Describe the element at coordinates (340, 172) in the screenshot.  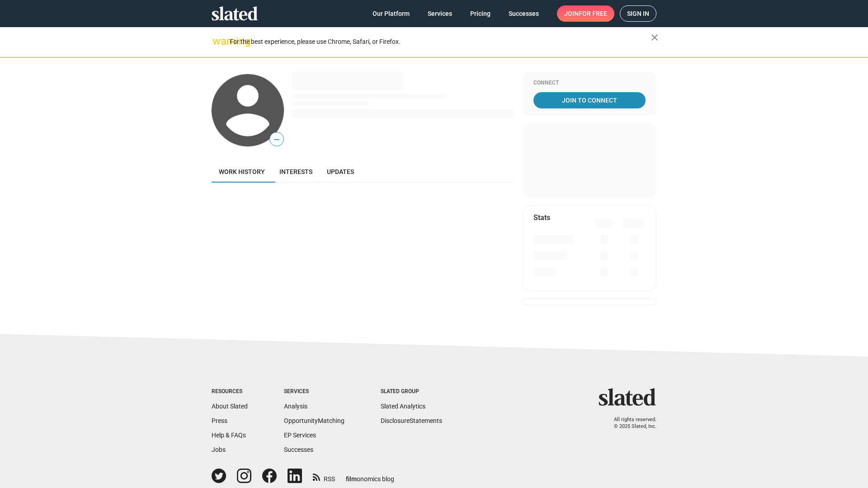
I see `a: Updates` at that location.